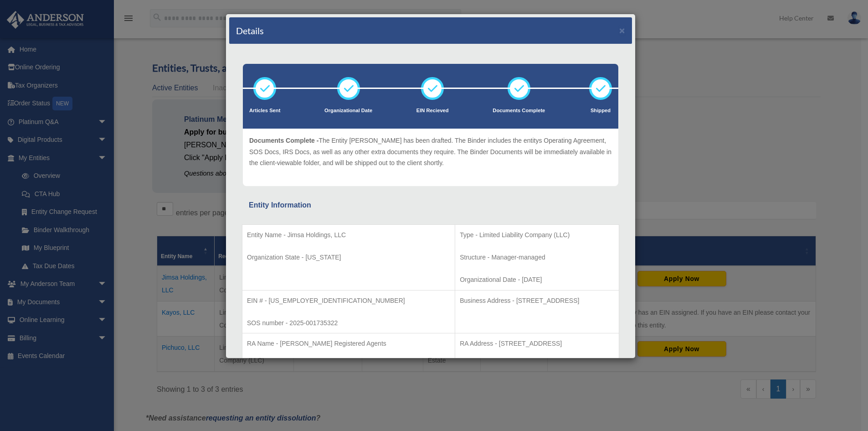 The height and width of the screenshot is (431, 868). I want to click on h4: Details, so click(250, 31).